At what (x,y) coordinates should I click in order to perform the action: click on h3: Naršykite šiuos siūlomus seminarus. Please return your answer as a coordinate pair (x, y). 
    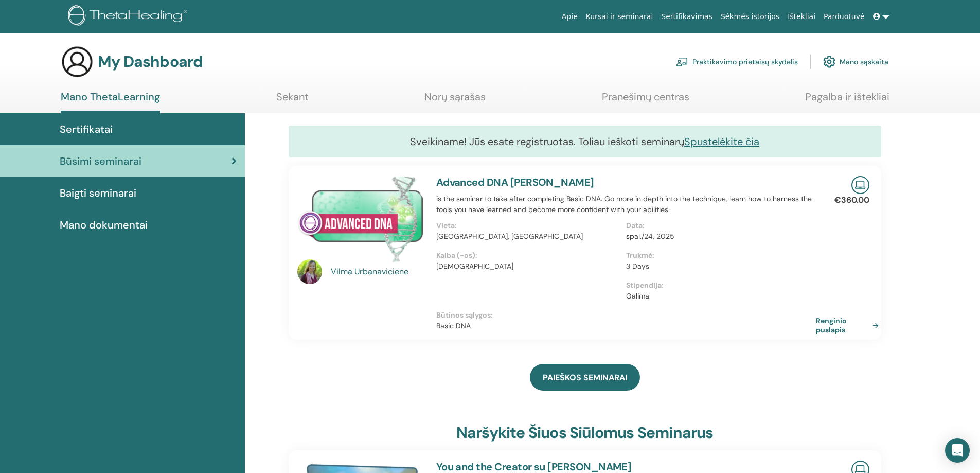
    Looking at the image, I should click on (585, 432).